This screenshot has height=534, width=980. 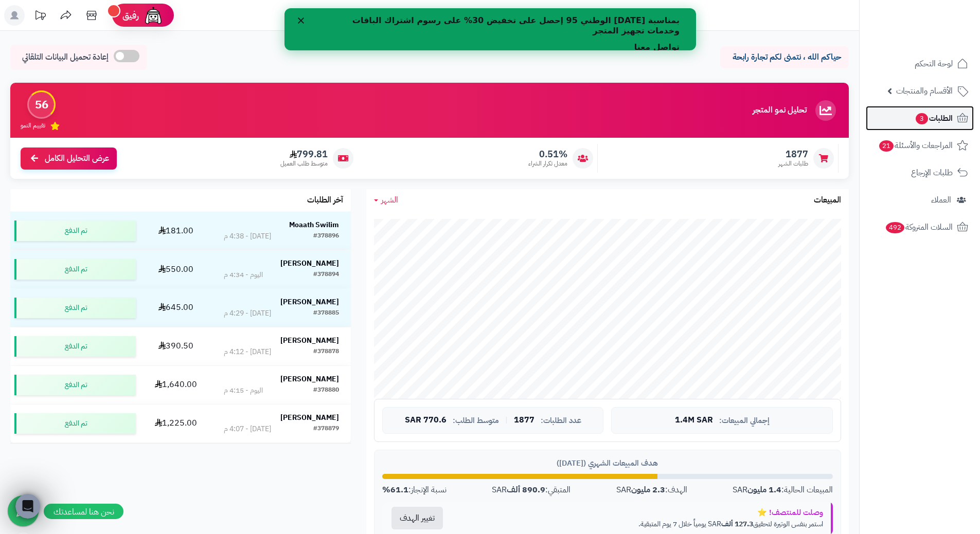 What do you see at coordinates (920, 64) in the screenshot?
I see `a: لوحة التحكم` at bounding box center [920, 64].